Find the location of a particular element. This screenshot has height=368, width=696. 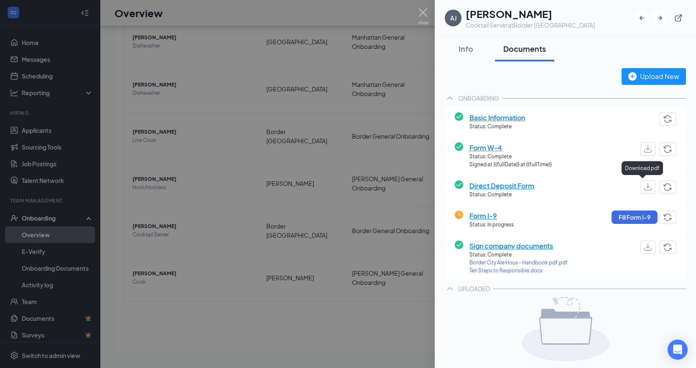

div: Documents is located at coordinates (524, 48).